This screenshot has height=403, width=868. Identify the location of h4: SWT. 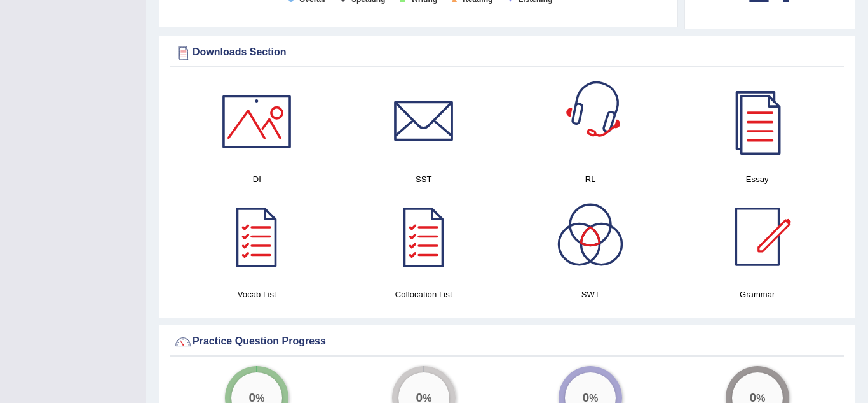
(591, 294).